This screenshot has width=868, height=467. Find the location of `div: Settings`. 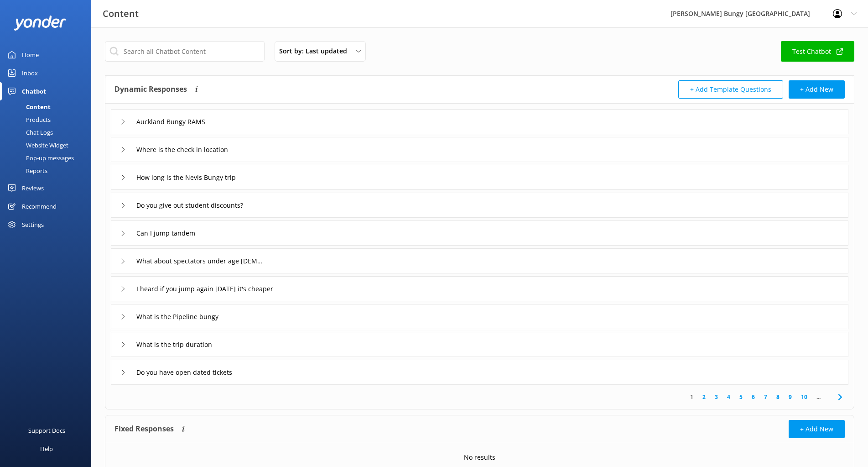

div: Settings is located at coordinates (33, 225).